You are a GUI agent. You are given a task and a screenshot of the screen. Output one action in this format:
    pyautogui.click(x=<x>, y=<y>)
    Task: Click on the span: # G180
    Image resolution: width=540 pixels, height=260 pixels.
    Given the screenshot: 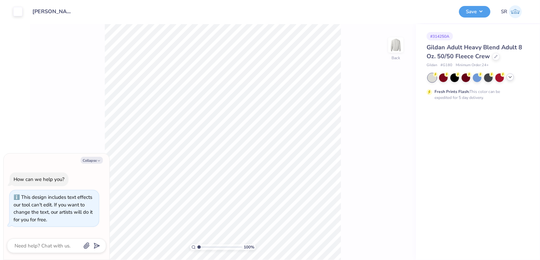 What is the action you would take?
    pyautogui.click(x=447, y=65)
    